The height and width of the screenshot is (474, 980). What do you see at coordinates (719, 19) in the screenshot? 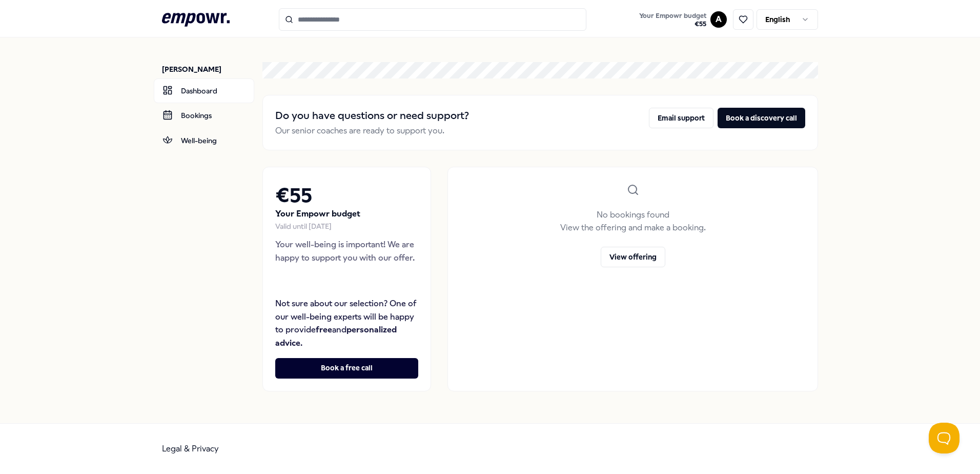
I see `button: A` at bounding box center [719, 19].